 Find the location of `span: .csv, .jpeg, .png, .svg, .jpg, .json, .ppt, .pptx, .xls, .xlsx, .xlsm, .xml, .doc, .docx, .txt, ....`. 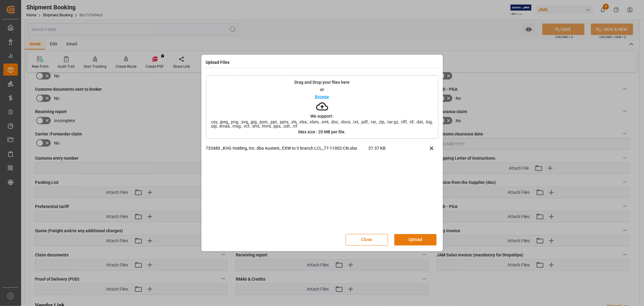

span: .csv, .jpeg, .png, .svg, .jpg, .json, .ppt, .pptx, .xls, .xlsx, .xlsm, .xml, .doc, .docx, .txt, .... is located at coordinates (323, 124).